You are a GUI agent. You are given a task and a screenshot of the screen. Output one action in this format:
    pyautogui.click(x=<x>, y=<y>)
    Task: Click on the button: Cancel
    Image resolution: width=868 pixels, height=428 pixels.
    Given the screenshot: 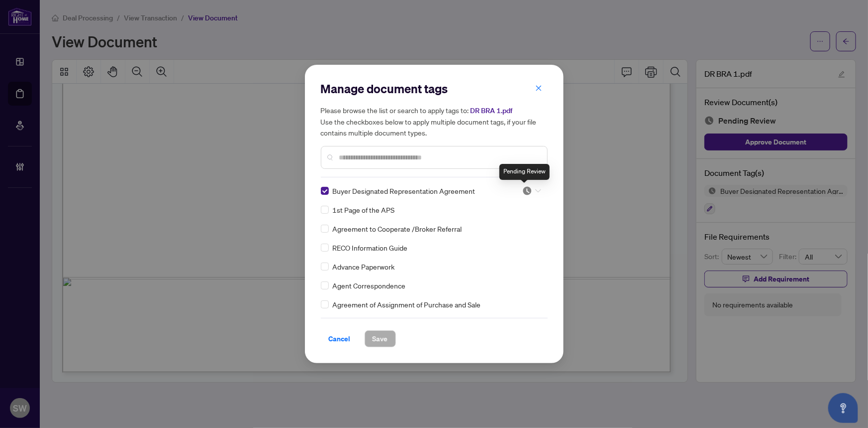 What is the action you would take?
    pyautogui.click(x=340, y=339)
    